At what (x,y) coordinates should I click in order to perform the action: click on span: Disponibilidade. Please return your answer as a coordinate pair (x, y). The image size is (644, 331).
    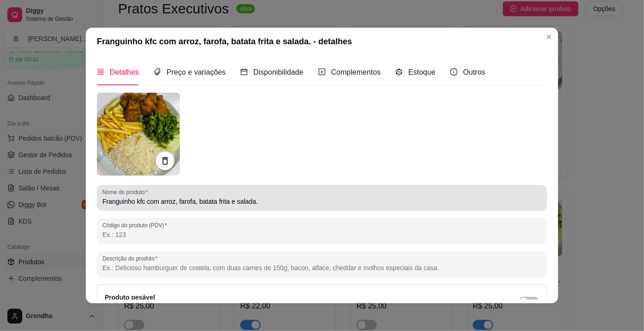
    Looking at the image, I should click on (278, 72).